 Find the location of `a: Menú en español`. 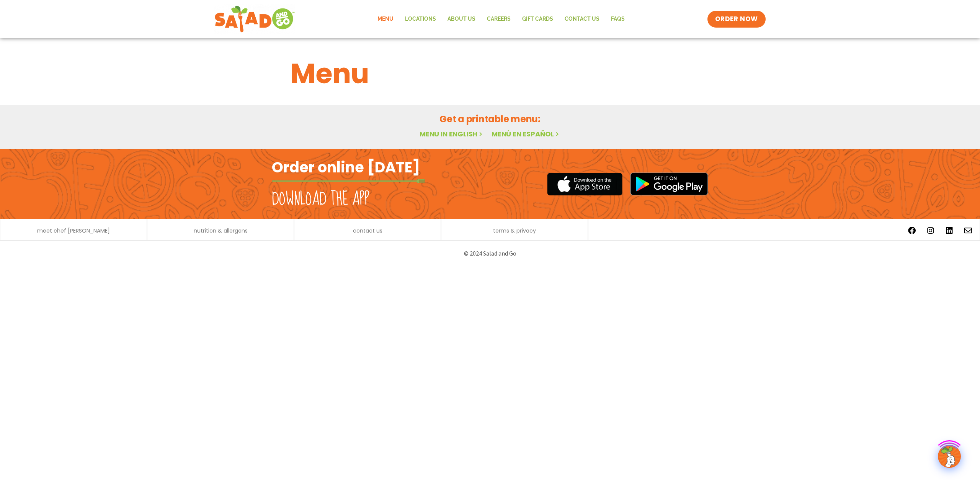

a: Menú en español is located at coordinates (526, 134).